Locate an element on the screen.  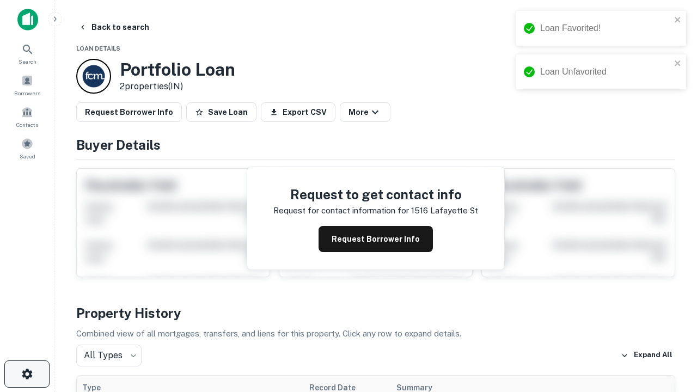
span: Loan Details is located at coordinates (98, 48).